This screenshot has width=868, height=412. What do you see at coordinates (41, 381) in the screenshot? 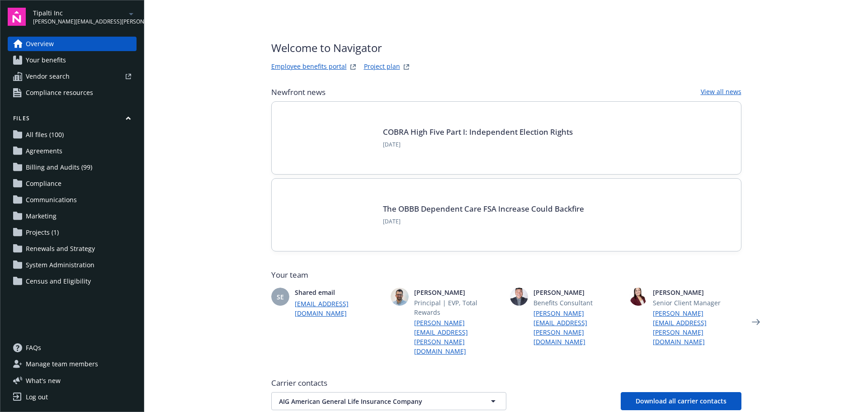
I see `button: What's new` at bounding box center [41, 381].